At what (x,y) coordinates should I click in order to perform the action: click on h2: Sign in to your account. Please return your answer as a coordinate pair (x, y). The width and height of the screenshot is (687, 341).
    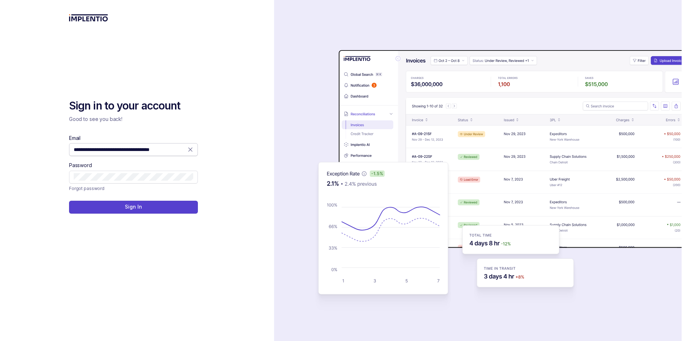
    Looking at the image, I should click on (134, 106).